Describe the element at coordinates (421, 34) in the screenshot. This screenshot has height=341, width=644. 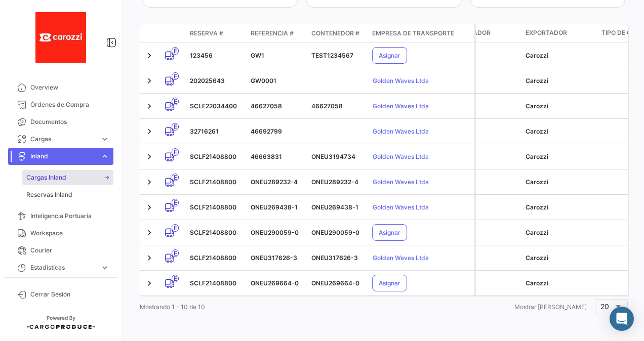
I see `datatable-header-cell: Empresa de Transporte` at that location.